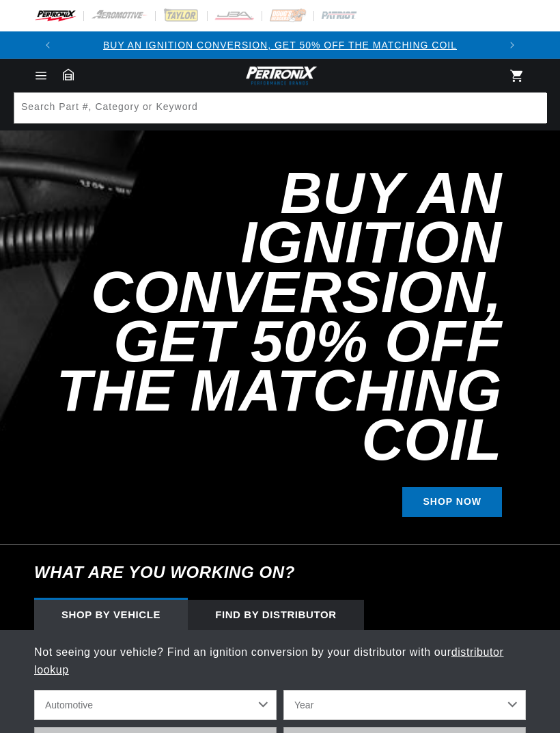 Image resolution: width=560 pixels, height=733 pixels. I want to click on div: Find by Distributor, so click(276, 615).